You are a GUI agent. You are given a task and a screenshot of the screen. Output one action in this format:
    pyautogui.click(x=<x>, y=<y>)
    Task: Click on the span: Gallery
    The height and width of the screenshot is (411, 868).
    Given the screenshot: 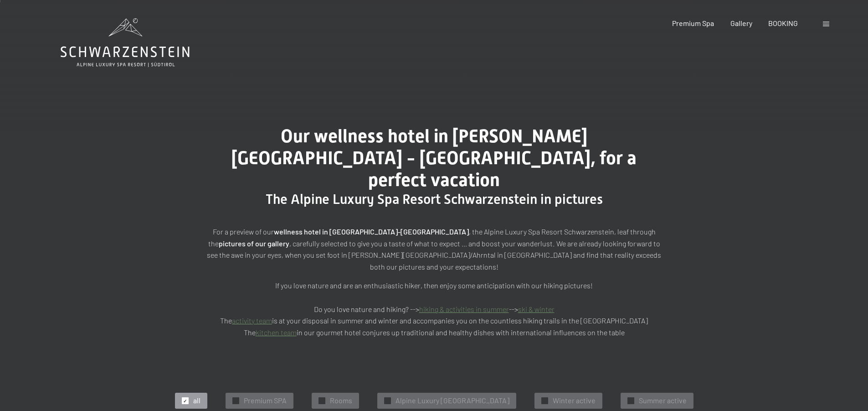 What is the action you would take?
    pyautogui.click(x=742, y=23)
    